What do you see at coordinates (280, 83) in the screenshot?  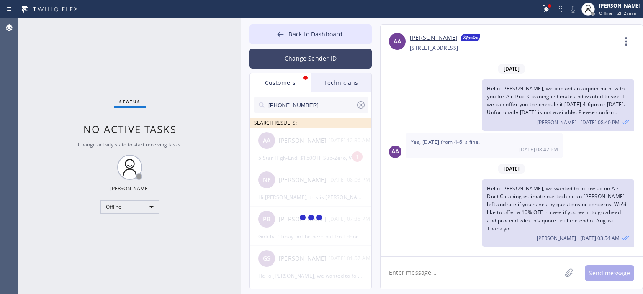 I see `div: Customers` at bounding box center [280, 83].